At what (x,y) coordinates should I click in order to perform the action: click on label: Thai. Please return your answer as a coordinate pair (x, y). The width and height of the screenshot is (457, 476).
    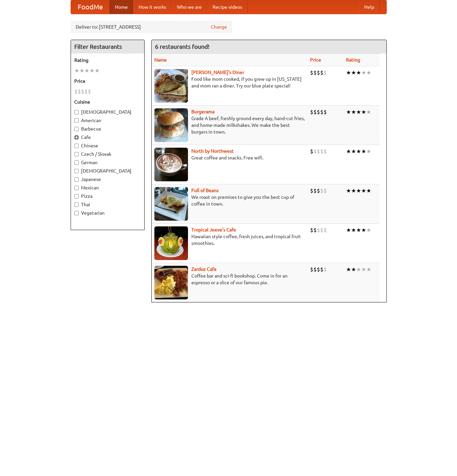
    Looking at the image, I should click on (108, 204).